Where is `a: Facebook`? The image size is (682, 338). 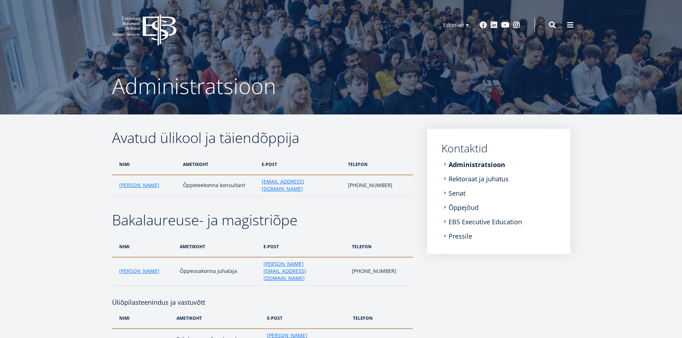 a: Facebook is located at coordinates (483, 25).